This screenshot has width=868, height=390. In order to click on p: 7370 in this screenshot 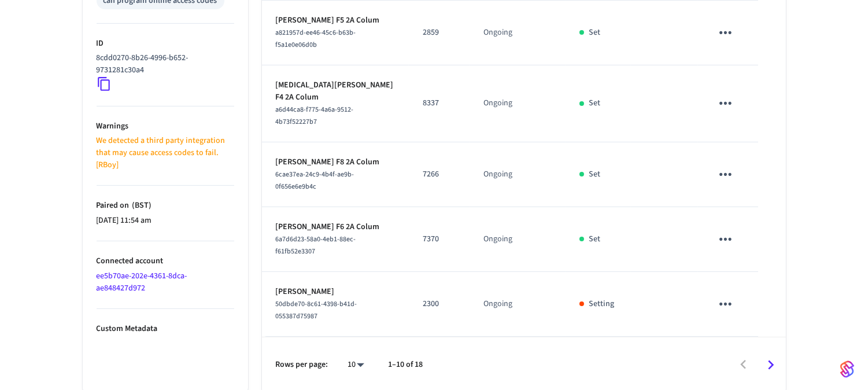, I will do `click(439, 239)`.